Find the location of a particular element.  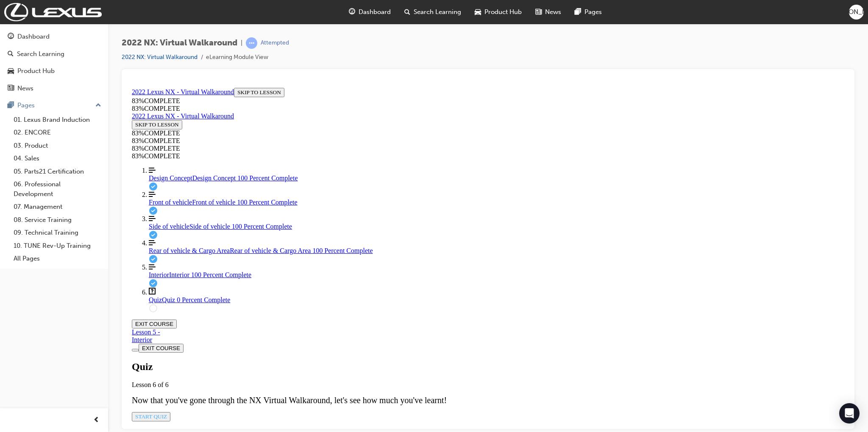

span: Pages is located at coordinates (593, 12).